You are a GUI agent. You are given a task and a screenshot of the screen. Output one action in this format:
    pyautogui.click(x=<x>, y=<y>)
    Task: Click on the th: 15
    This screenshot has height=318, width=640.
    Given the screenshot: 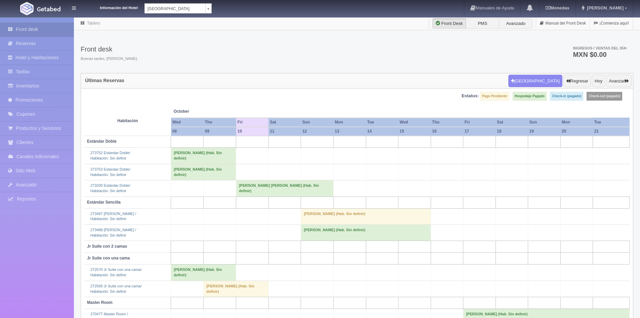 What is the action you would take?
    pyautogui.click(x=415, y=131)
    